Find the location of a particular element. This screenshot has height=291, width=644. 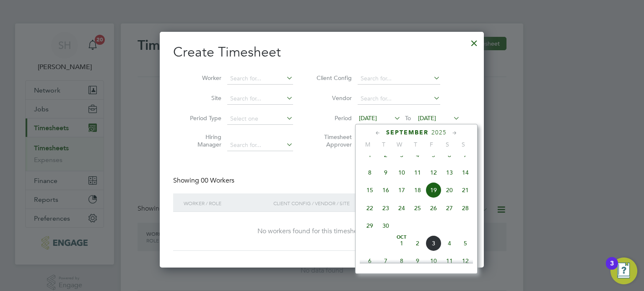

span: 6 is located at coordinates (369, 261).